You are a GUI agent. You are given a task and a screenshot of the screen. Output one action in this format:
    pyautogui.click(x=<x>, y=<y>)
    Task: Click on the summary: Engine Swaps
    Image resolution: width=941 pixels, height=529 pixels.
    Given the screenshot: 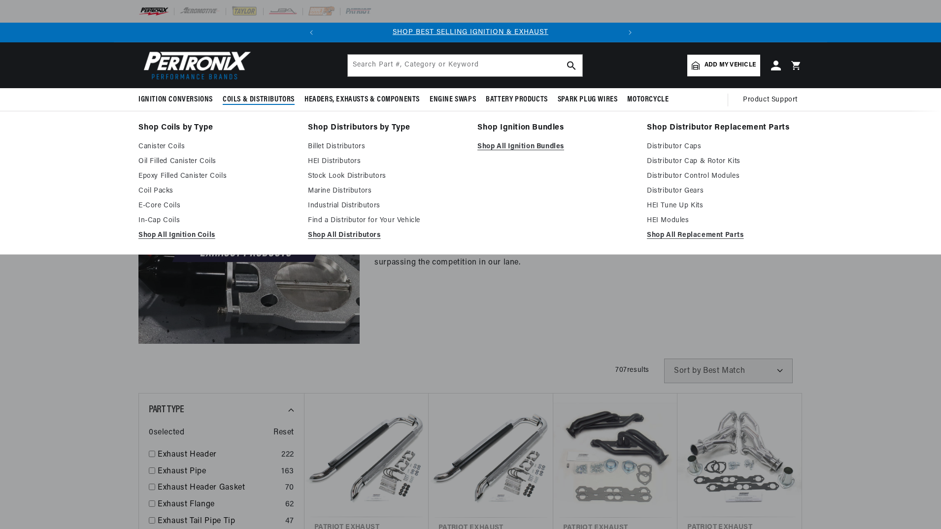 What is the action you would take?
    pyautogui.click(x=453, y=99)
    